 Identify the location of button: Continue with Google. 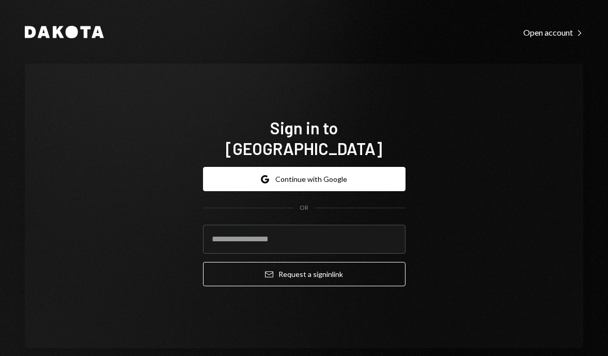
(304, 179).